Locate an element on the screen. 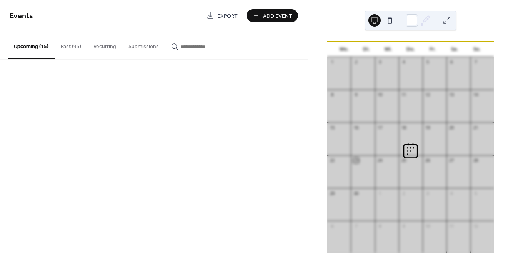 The width and height of the screenshot is (513, 253). div: 30 is located at coordinates (356, 193).